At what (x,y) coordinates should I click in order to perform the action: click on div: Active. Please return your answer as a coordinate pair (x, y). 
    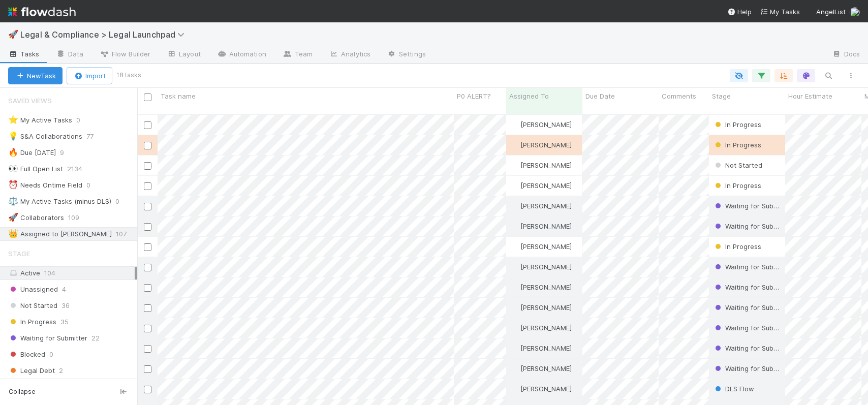
    Looking at the image, I should click on (72, 273).